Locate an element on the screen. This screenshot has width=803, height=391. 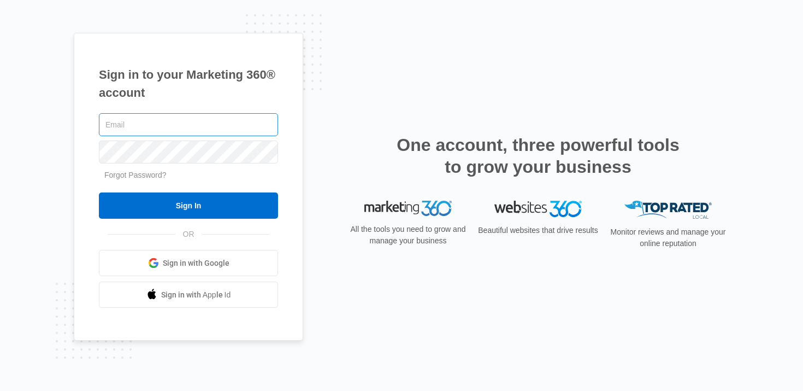
span: OR is located at coordinates (189, 234).